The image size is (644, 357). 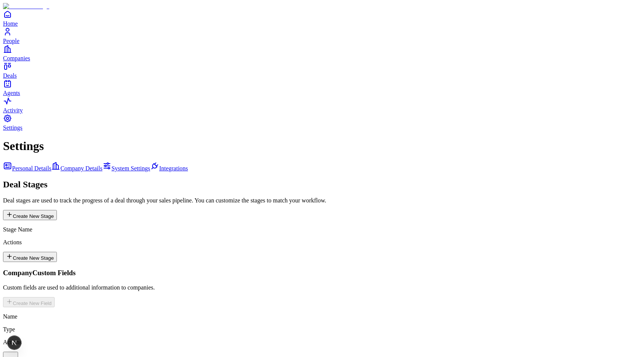 What do you see at coordinates (16, 58) in the screenshot?
I see `span: Companies` at bounding box center [16, 58].